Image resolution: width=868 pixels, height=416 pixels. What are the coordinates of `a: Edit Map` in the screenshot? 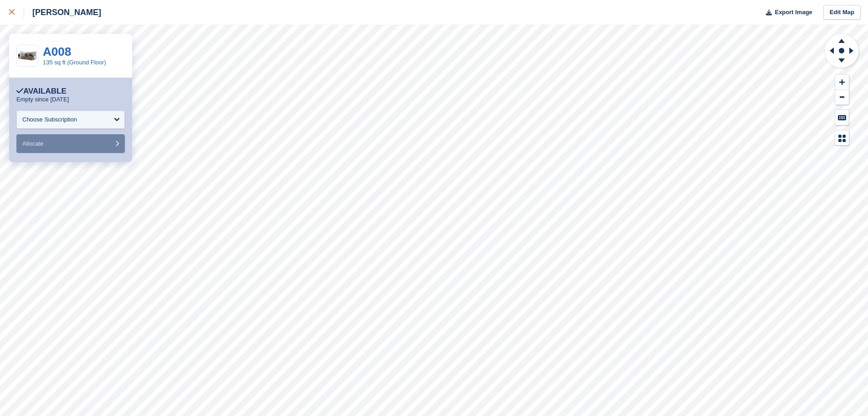 It's located at (843, 12).